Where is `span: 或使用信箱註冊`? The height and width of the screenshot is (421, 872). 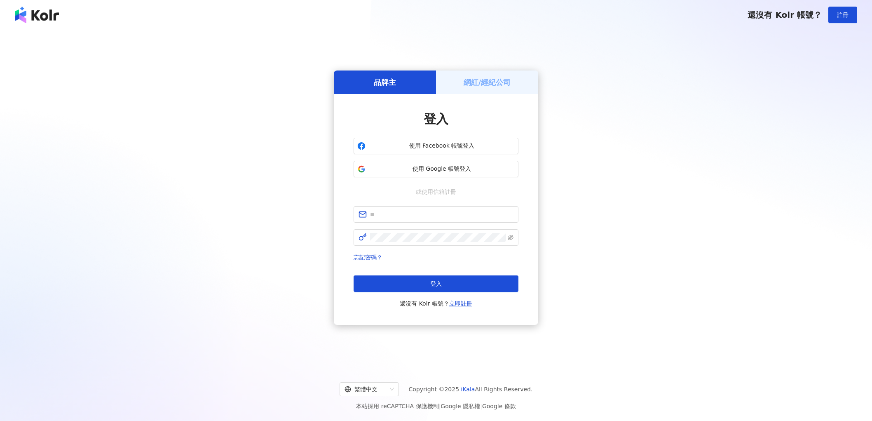
span: 或使用信箱註冊 is located at coordinates (436, 192).